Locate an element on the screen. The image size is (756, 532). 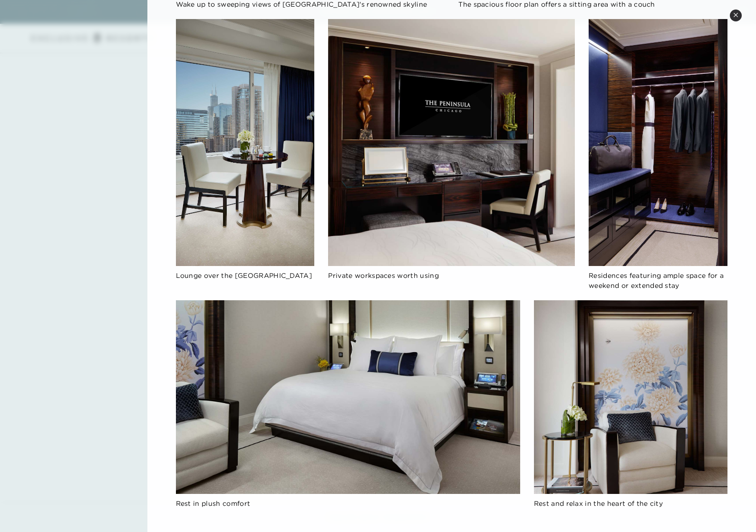
span: Rest in plush comfort is located at coordinates (213, 503).